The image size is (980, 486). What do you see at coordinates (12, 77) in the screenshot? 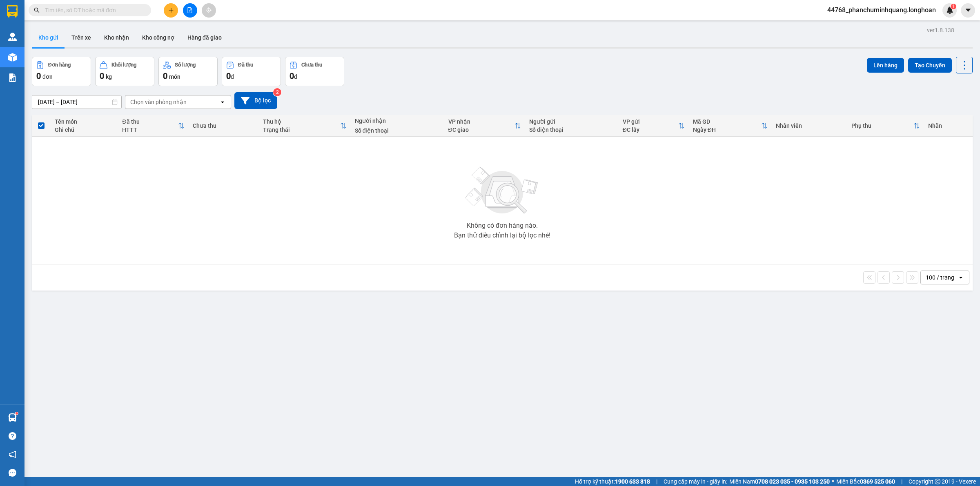
I see `img: solution-icon` at bounding box center [12, 77].